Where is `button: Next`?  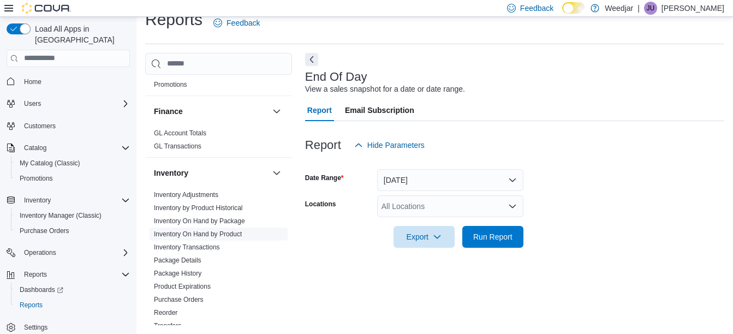 button: Next is located at coordinates (312, 60).